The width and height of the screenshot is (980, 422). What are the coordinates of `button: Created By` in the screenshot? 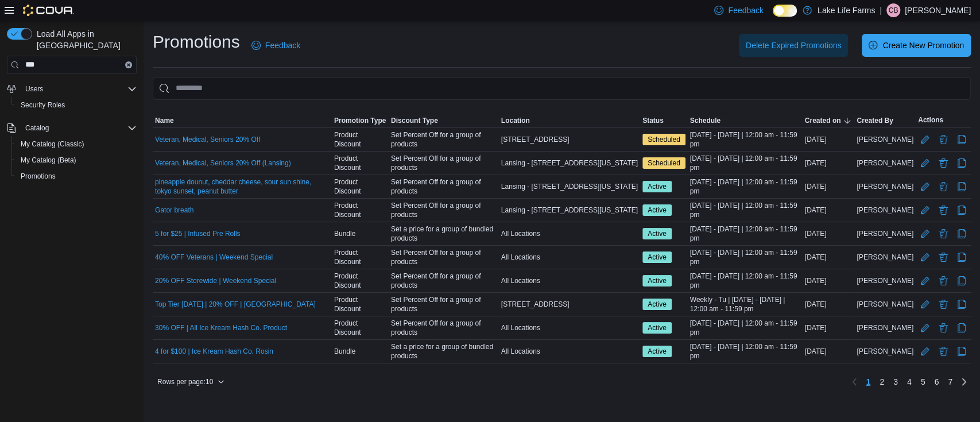 It's located at (885, 120).